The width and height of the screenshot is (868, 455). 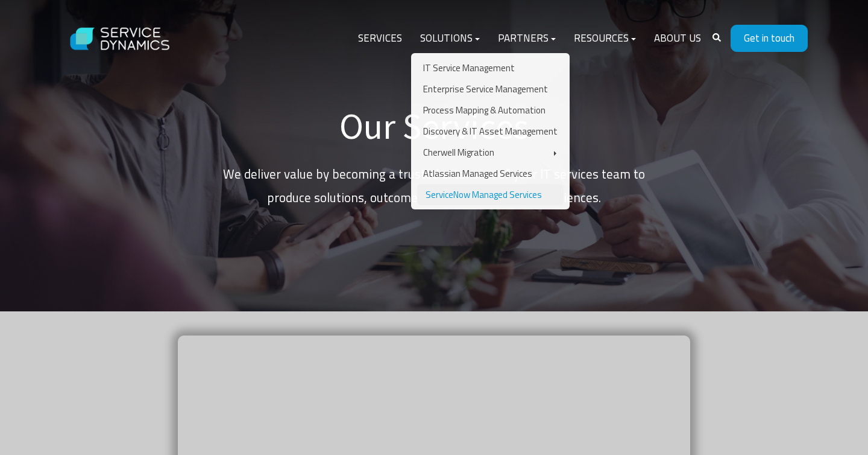 What do you see at coordinates (490, 68) in the screenshot?
I see `a: IT Service Management` at bounding box center [490, 68].